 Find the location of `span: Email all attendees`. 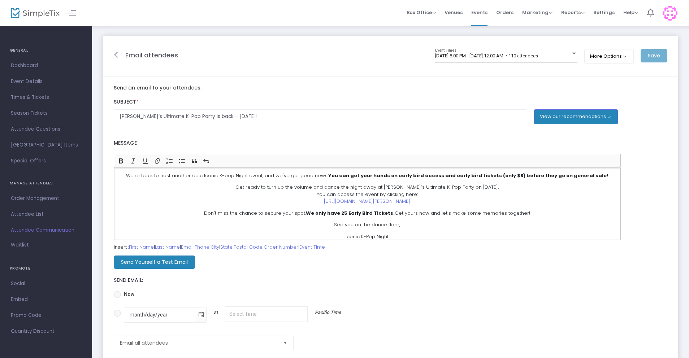

span: Email all attendees is located at coordinates (199, 343).